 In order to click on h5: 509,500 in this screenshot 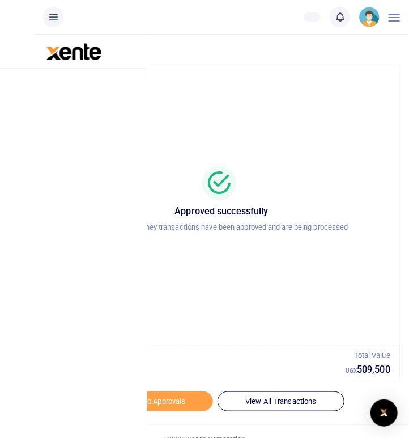, I will do `click(368, 370)`.